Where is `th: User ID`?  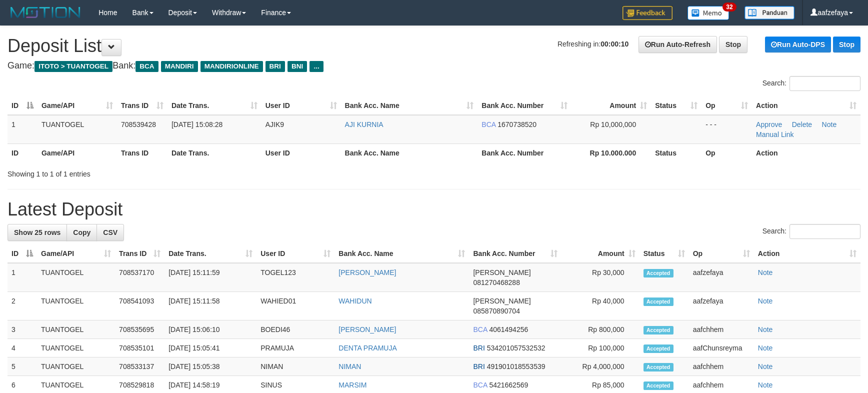 th: User ID is located at coordinates (301, 152).